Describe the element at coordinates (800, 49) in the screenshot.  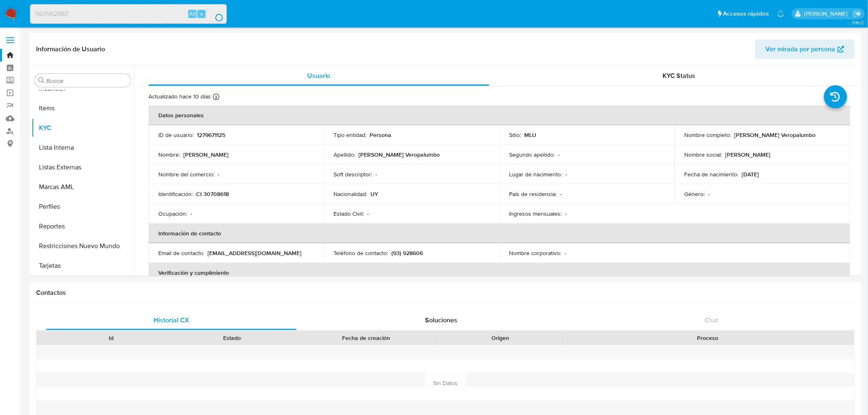
I see `span: Ver mirada por persona` at that location.